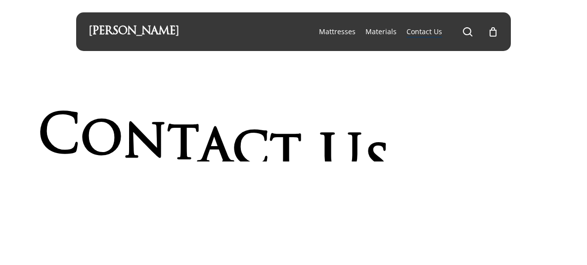  I want to click on span: Contact Us, so click(424, 31).